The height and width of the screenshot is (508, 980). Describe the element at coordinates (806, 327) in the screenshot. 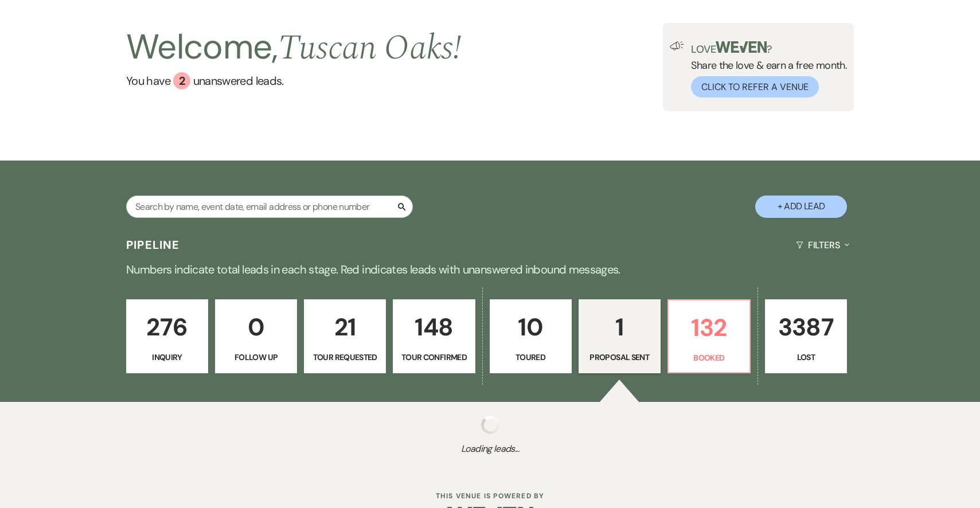

I see `p: 3387` at that location.